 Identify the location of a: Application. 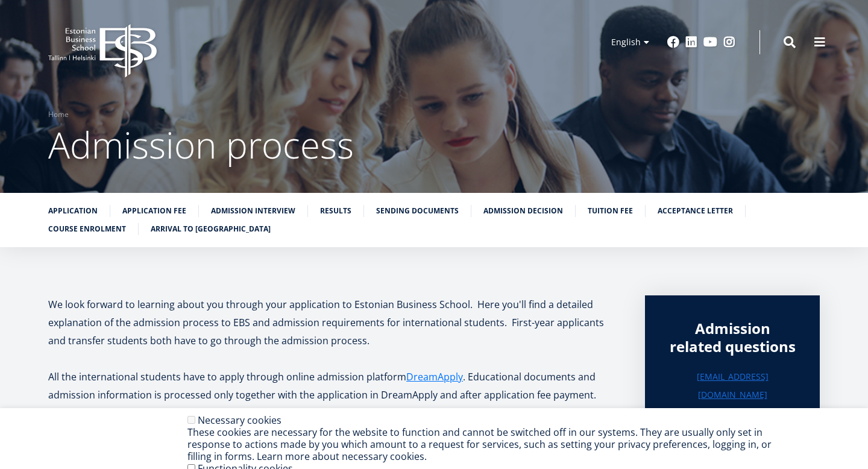
(73, 211).